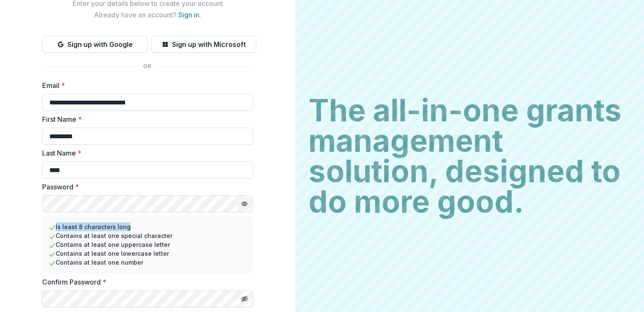  I want to click on label: Confirm Password, so click(145, 281).